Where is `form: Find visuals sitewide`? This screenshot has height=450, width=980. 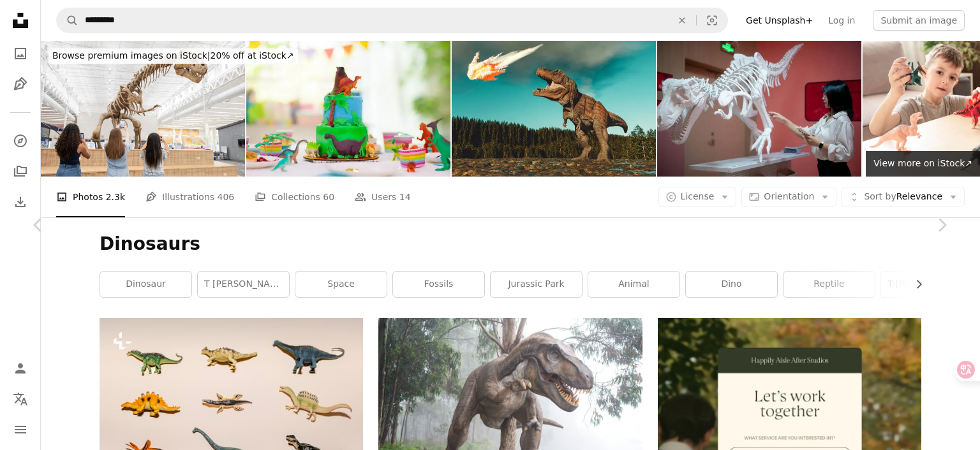
form: Find visuals sitewide is located at coordinates (392, 21).